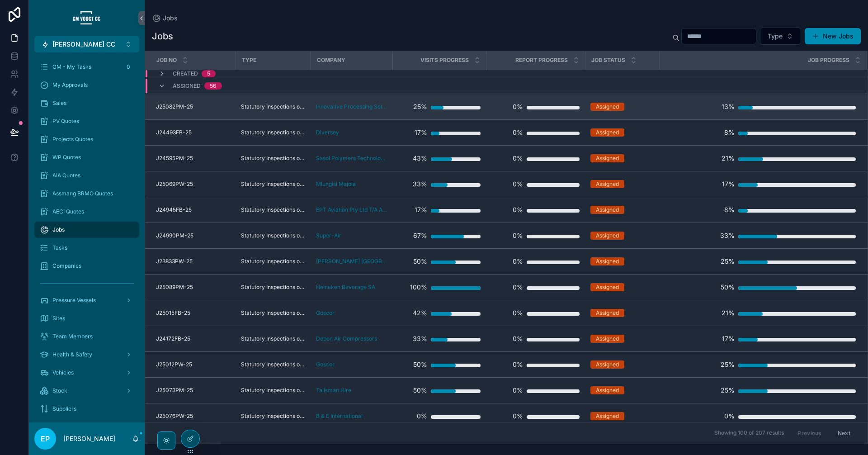 This screenshot has width=868, height=455. What do you see at coordinates (758, 287) in the screenshot?
I see `a: 50%` at bounding box center [758, 287].